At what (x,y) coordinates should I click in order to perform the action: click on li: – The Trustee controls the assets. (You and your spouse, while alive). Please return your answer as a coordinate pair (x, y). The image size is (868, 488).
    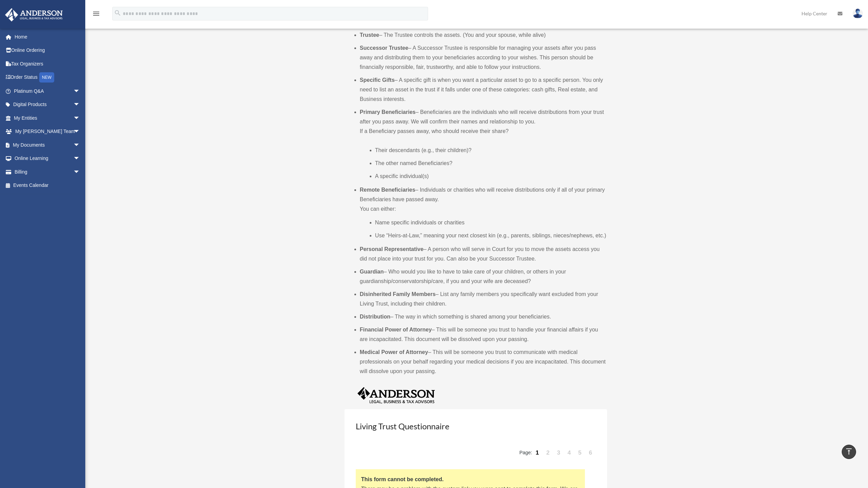
    Looking at the image, I should click on (483, 35).